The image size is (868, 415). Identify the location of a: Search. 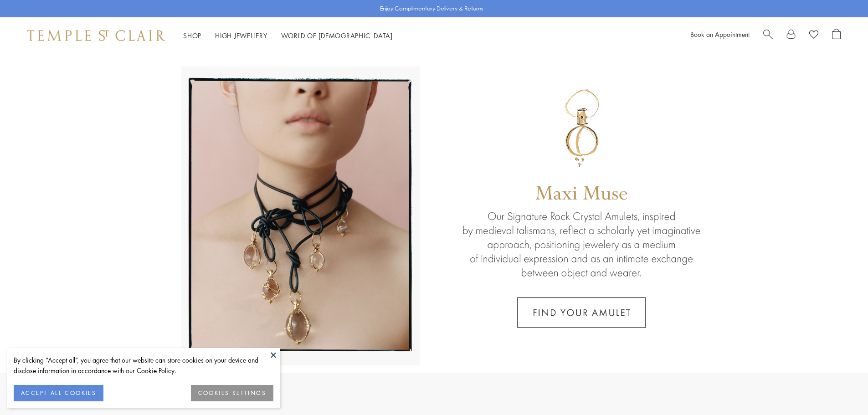
(767, 35).